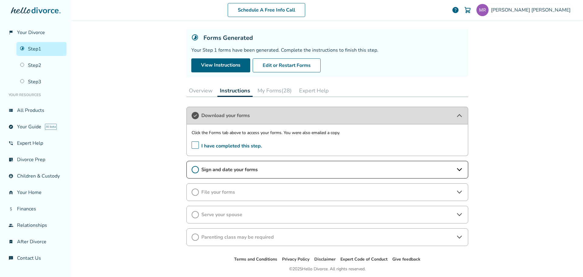 This screenshot has height=277, width=583. Describe the element at coordinates (11, 33) in the screenshot. I see `span: flag_2` at that location.